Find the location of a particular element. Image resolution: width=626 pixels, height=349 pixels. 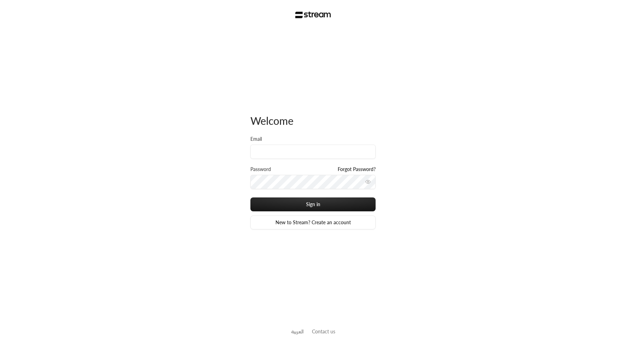

a: Forgot Password? is located at coordinates (356, 169).